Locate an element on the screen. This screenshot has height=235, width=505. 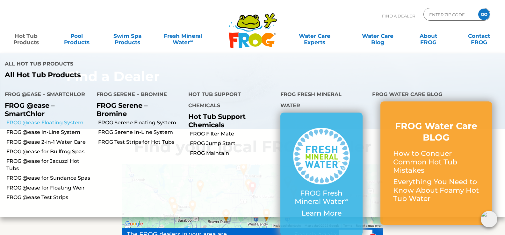
a: AboutFROG is located at coordinates (428, 36).